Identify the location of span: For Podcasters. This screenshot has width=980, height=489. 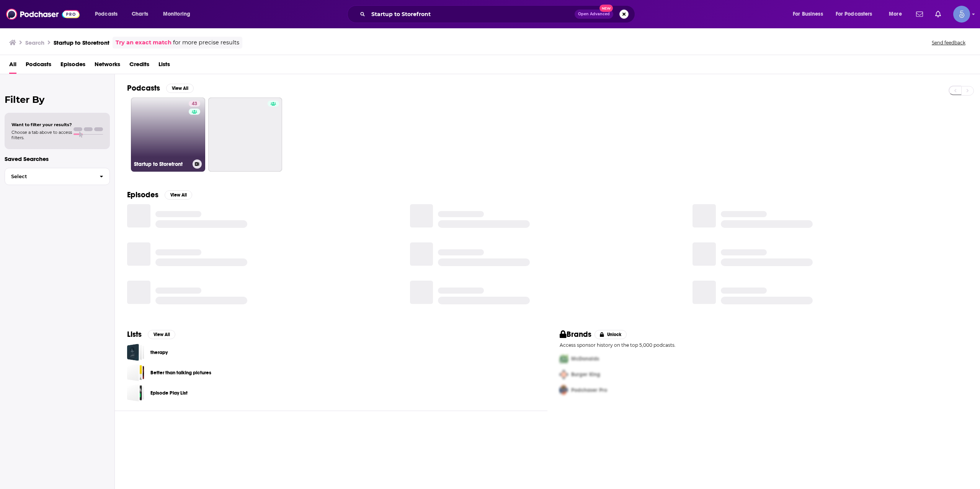
(854, 14).